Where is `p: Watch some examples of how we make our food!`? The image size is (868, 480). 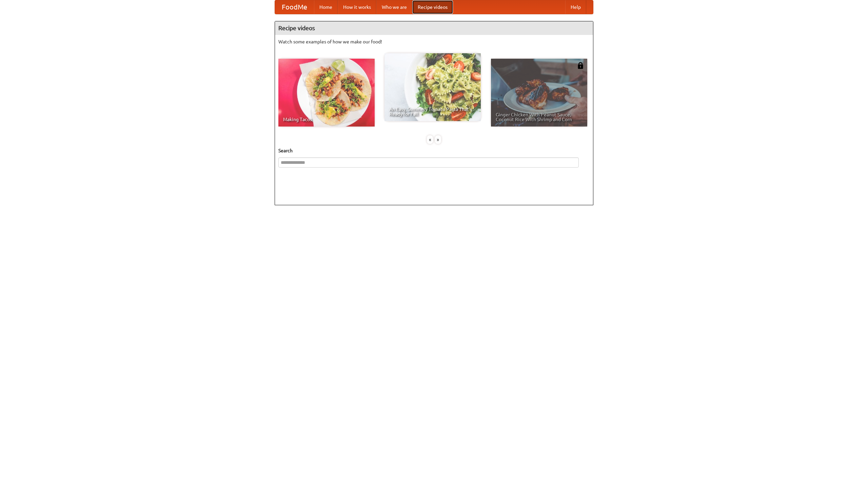
p: Watch some examples of how we make our food! is located at coordinates (434, 41).